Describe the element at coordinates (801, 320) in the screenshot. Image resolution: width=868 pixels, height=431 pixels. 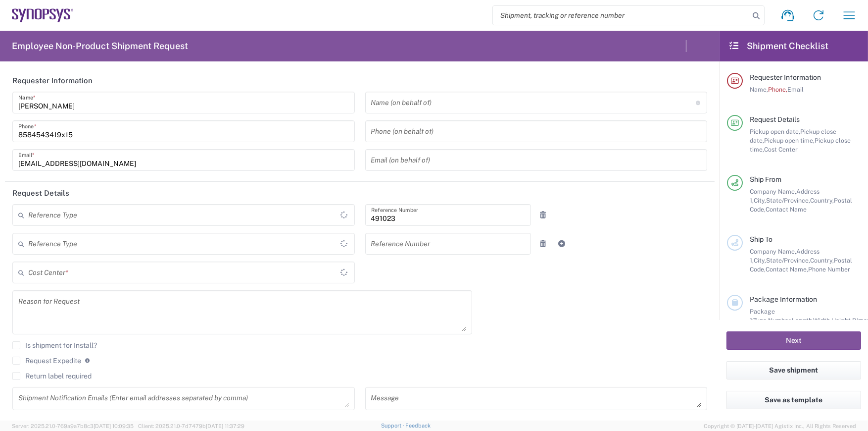
I see `span: Length,` at that location.